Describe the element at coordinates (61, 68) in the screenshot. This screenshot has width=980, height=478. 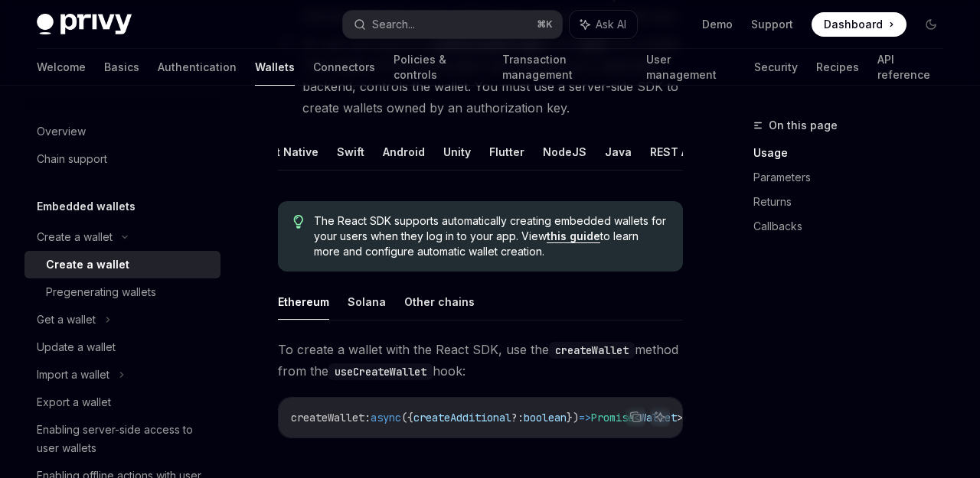
I see `a: Welcome` at that location.